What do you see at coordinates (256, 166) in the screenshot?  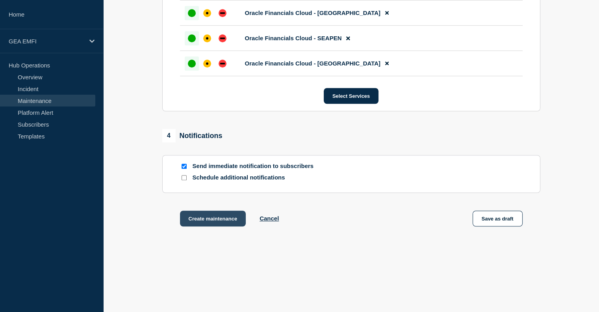 I see `p: Send immediate notification to subscribers` at bounding box center [256, 166].